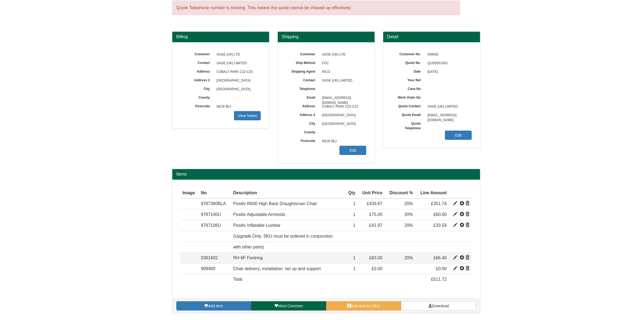 This screenshot has width=644, height=320. I want to click on a: View Notes, so click(247, 116).